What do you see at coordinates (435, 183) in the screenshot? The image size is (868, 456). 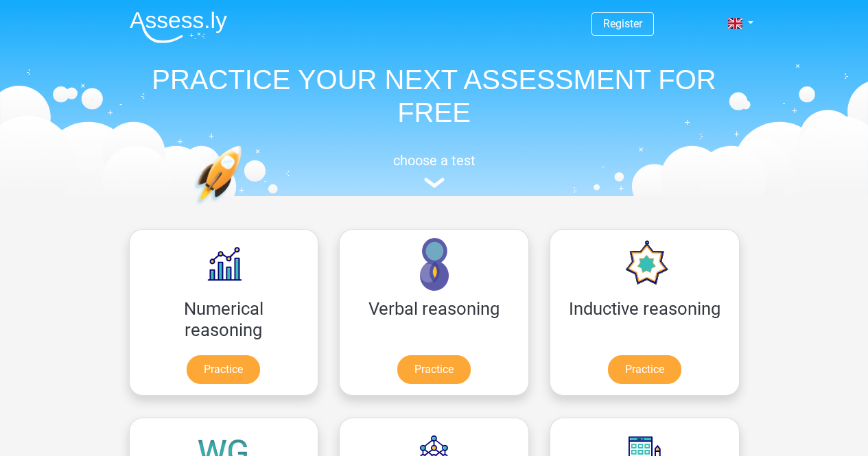 I see `img: assessment` at bounding box center [435, 183].